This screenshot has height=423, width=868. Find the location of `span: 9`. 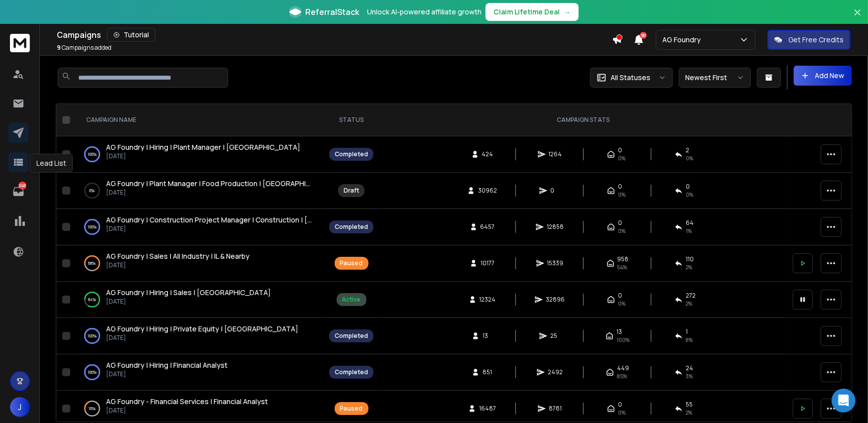

span: 9 is located at coordinates (59, 47).